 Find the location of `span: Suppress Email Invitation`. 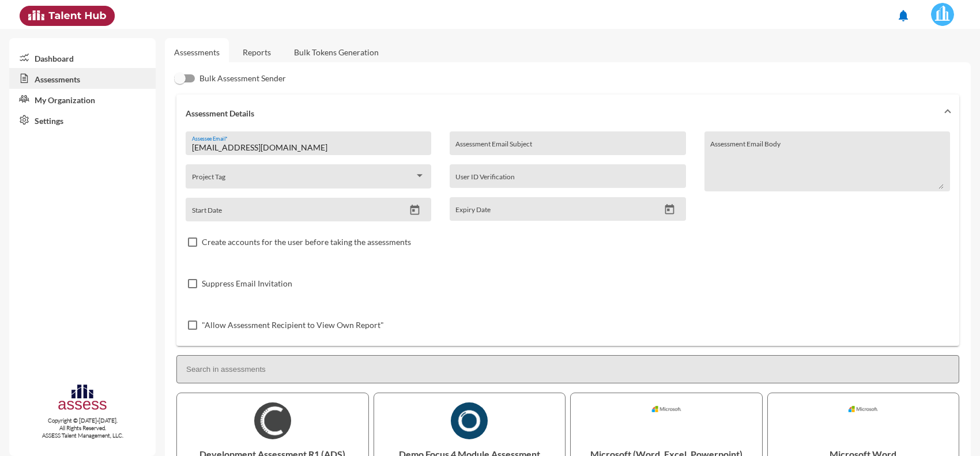

span: Suppress Email Invitation is located at coordinates (247, 284).